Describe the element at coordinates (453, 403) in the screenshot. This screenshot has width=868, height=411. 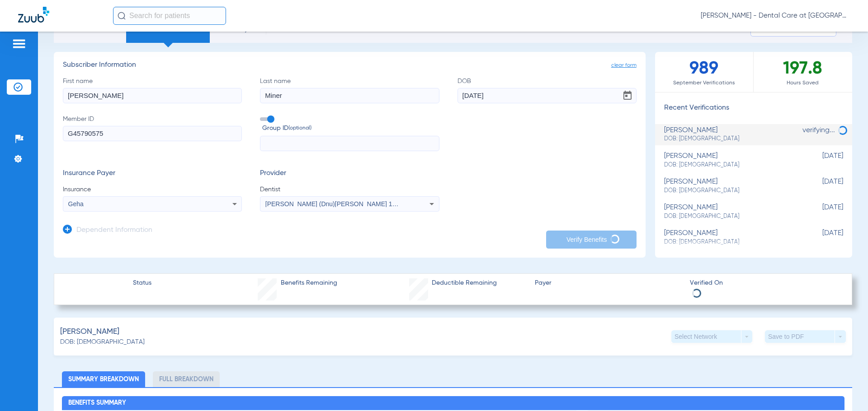
I see `h2: Benefits Summary` at that location.